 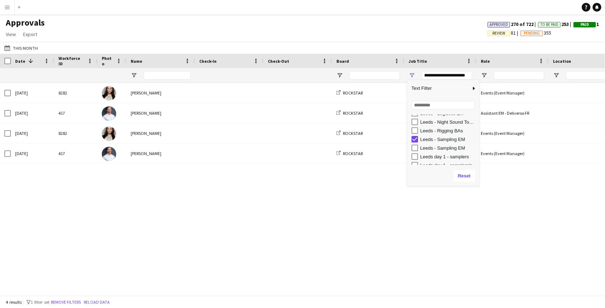 I want to click on input: Role Filter Input, so click(x=519, y=75).